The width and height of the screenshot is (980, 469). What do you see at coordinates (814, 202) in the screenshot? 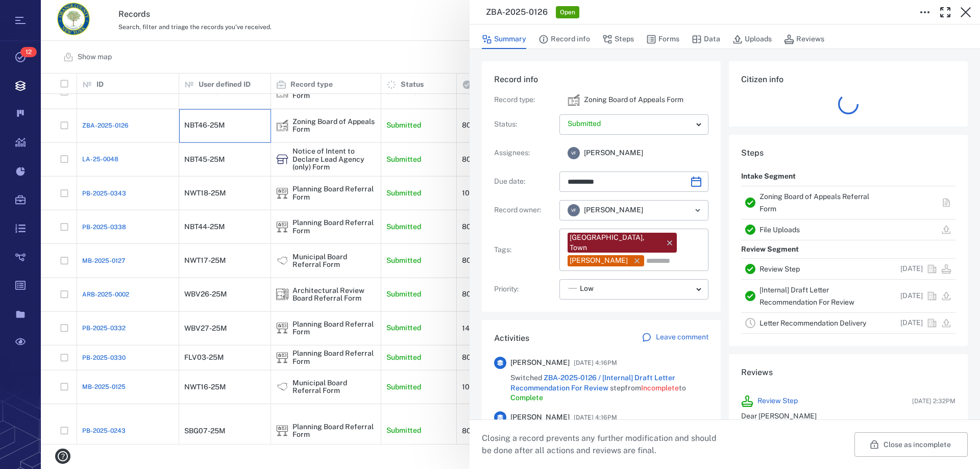
I see `a: Zoning Board of Appeals Referral Form` at bounding box center [814, 202].